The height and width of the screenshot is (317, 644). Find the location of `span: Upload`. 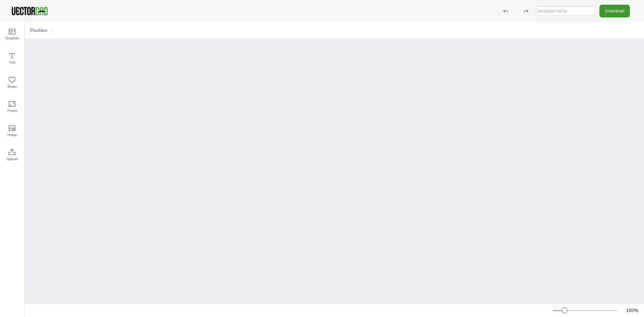

span: Upload is located at coordinates (12, 159).